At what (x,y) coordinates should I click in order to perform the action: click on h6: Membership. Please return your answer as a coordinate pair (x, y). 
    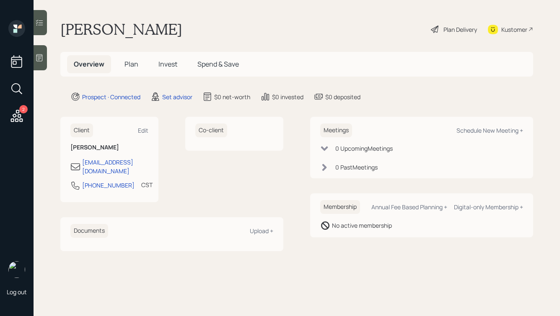
    Looking at the image, I should click on (340, 207).